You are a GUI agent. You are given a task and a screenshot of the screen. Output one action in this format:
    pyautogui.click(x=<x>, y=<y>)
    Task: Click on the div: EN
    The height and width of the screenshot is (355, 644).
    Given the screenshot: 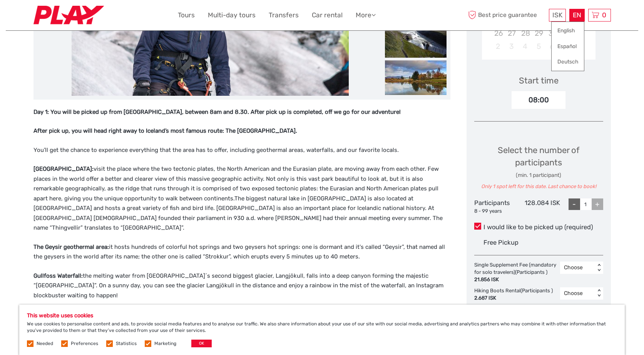 What is the action you would take?
    pyautogui.click(x=577, y=15)
    